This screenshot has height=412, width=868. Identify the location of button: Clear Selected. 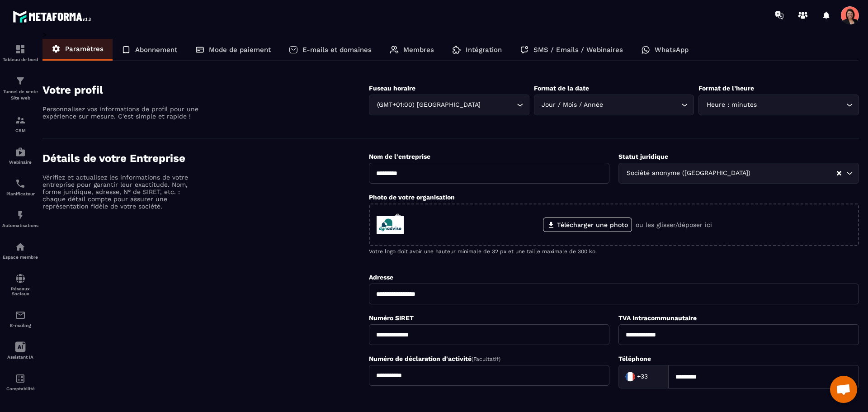
(839, 174).